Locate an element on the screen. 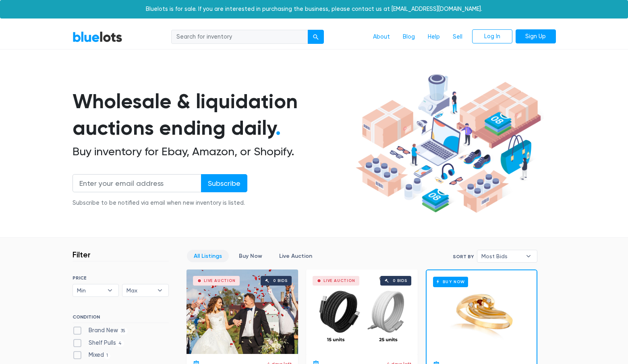 Image resolution: width=628 pixels, height=364 pixels. a: Blog is located at coordinates (409, 37).